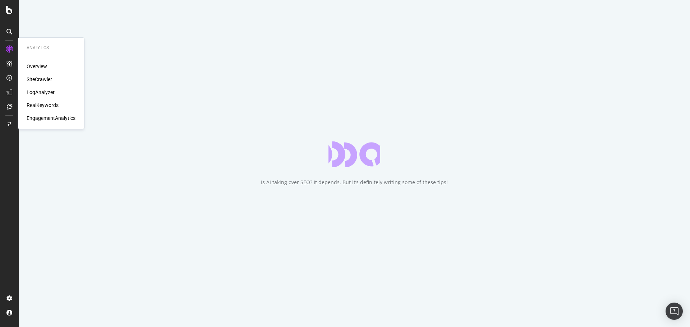 The width and height of the screenshot is (690, 327). I want to click on a: EngagementAnalytics, so click(51, 118).